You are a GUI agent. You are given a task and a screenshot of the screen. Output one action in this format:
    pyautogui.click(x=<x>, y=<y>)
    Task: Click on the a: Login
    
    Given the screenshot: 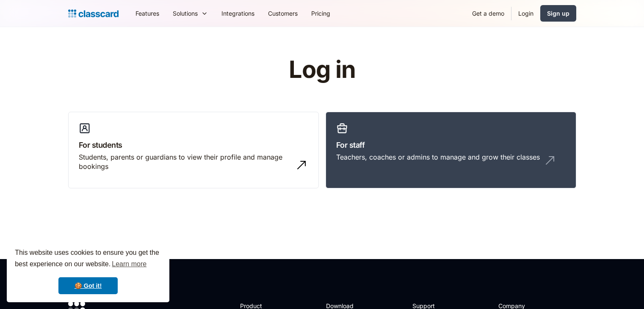 What is the action you would take?
    pyautogui.click(x=526, y=13)
    